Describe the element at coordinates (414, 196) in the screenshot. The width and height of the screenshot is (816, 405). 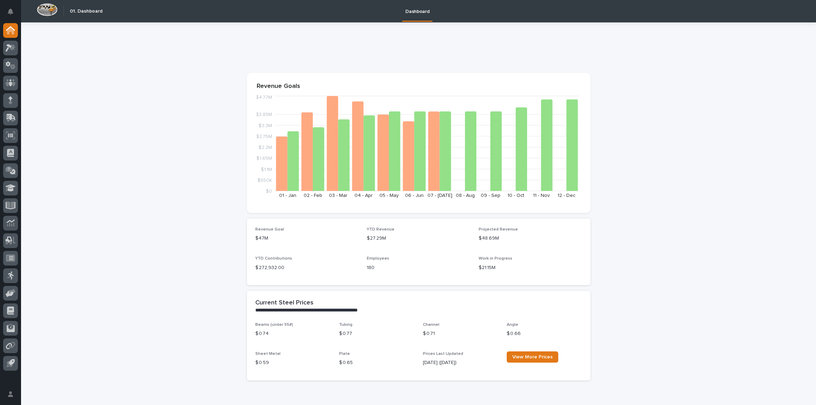
I see `text: 06 - Jun` at that location.